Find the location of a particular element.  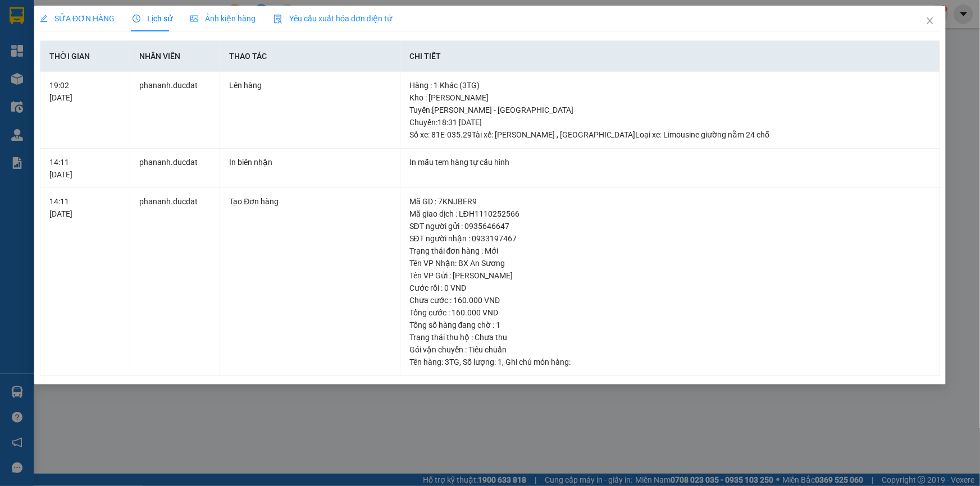

span: 1 is located at coordinates (500, 362).